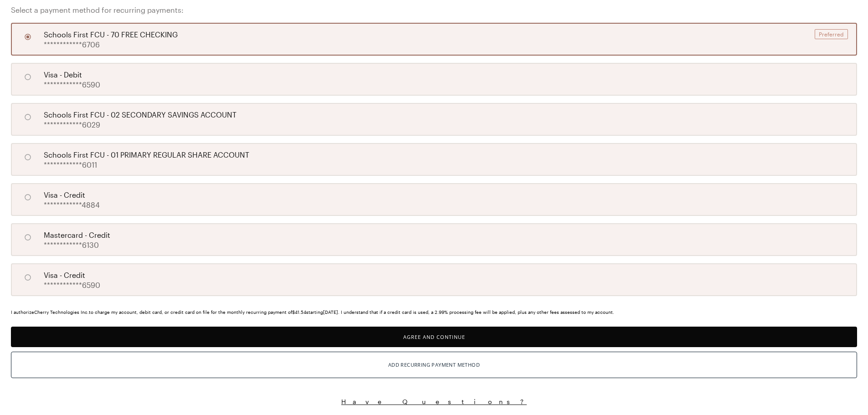 The width and height of the screenshot is (868, 415). Describe the element at coordinates (63, 75) in the screenshot. I see `span: visa - debit` at that location.